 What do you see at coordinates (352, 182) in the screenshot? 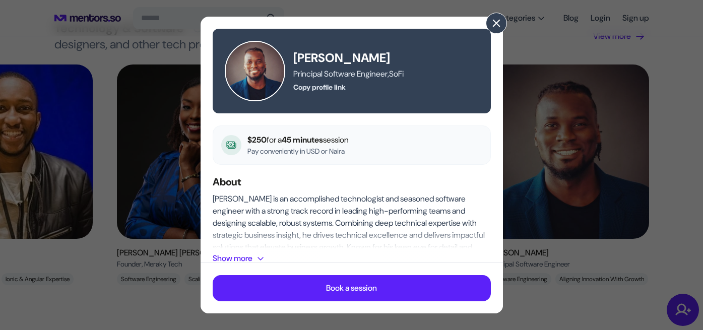
I see `h5: About` at bounding box center [352, 182].